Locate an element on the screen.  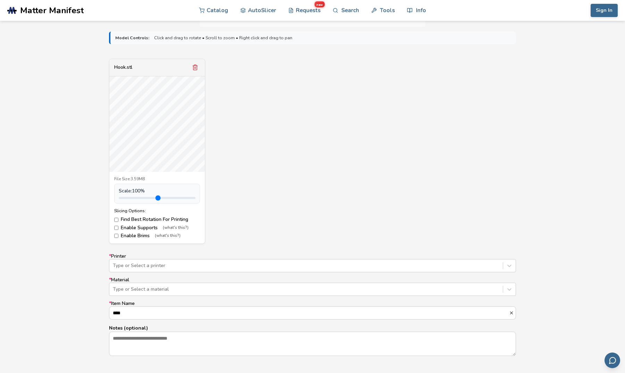
div: File Size: 3.59MB is located at coordinates (157, 179).